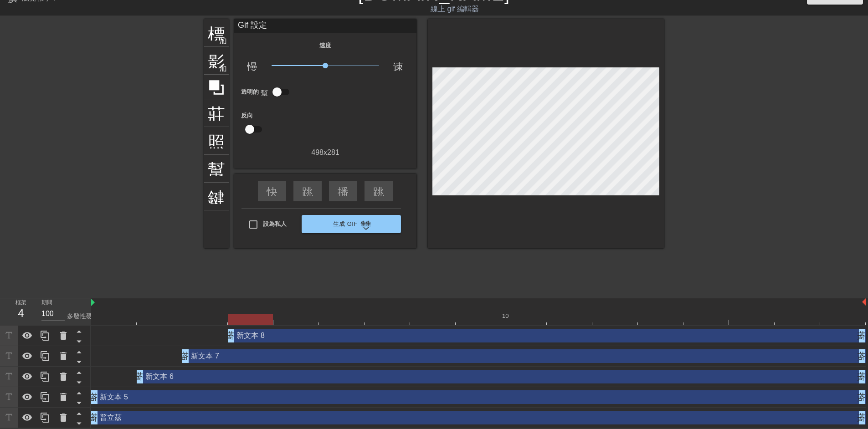 The width and height of the screenshot is (868, 429). I want to click on font: 跳過上一個, so click(329, 191).